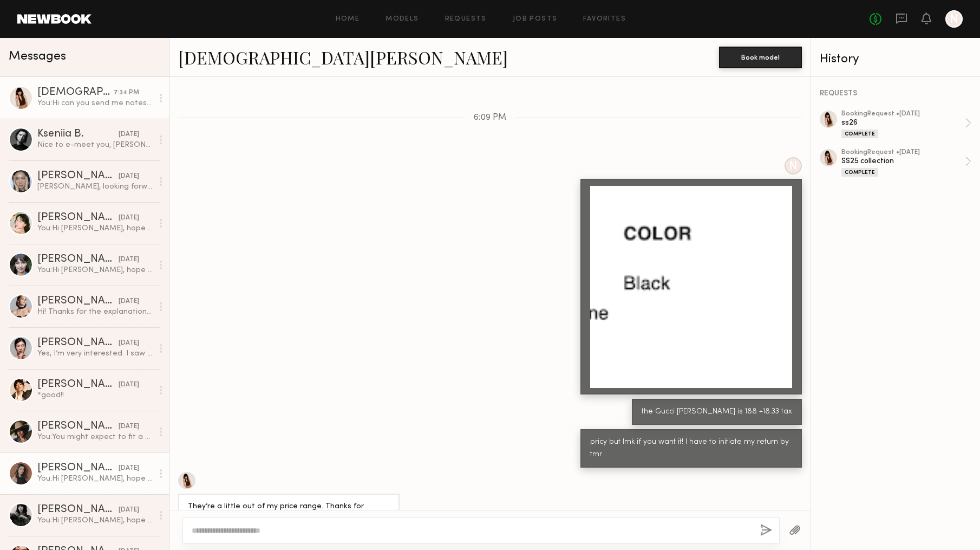  Describe the element at coordinates (535, 19) in the screenshot. I see `a: Job Posts` at that location.